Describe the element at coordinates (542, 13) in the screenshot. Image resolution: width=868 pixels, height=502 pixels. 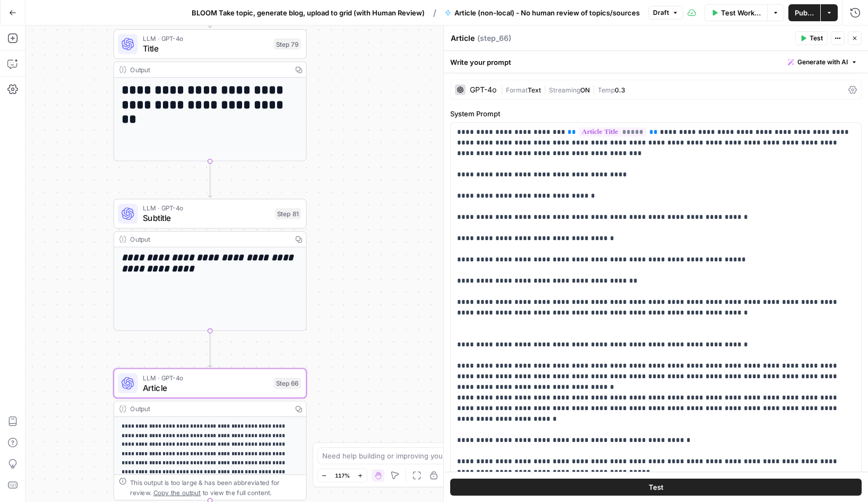
I see `button: Article (non-local) - No human review of topics/sources` at that location.